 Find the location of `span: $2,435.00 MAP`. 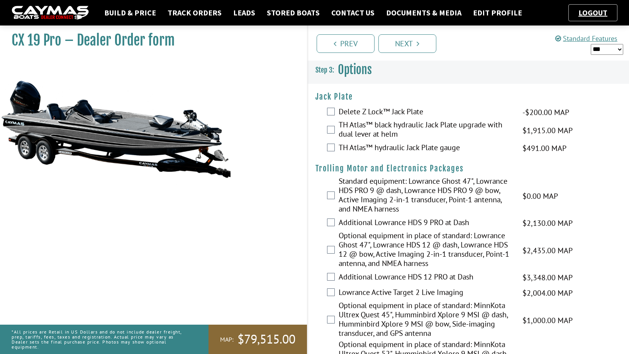

span: $2,435.00 MAP is located at coordinates (548, 251).